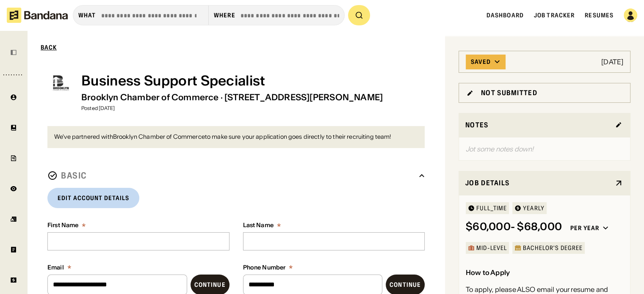  I want to click on div: what, so click(87, 15).